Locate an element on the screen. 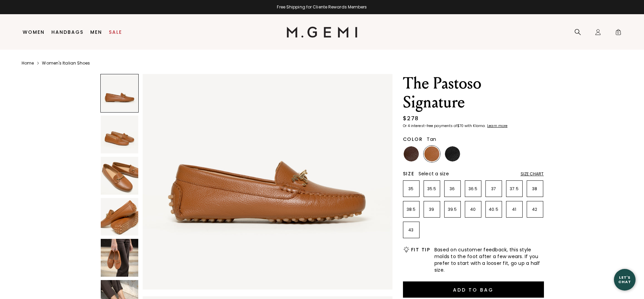 Image resolution: width=644 pixels, height=299 pixels. a: Home is located at coordinates (28, 63).